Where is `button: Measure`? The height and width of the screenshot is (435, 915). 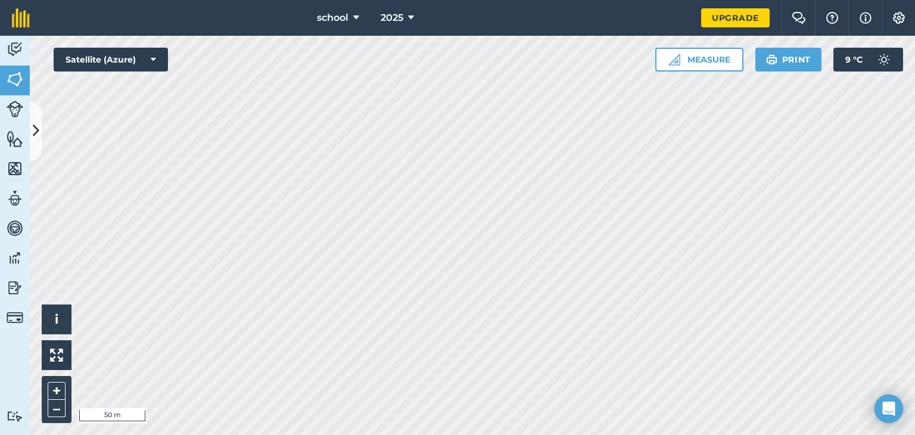
button: Measure is located at coordinates (699, 60).